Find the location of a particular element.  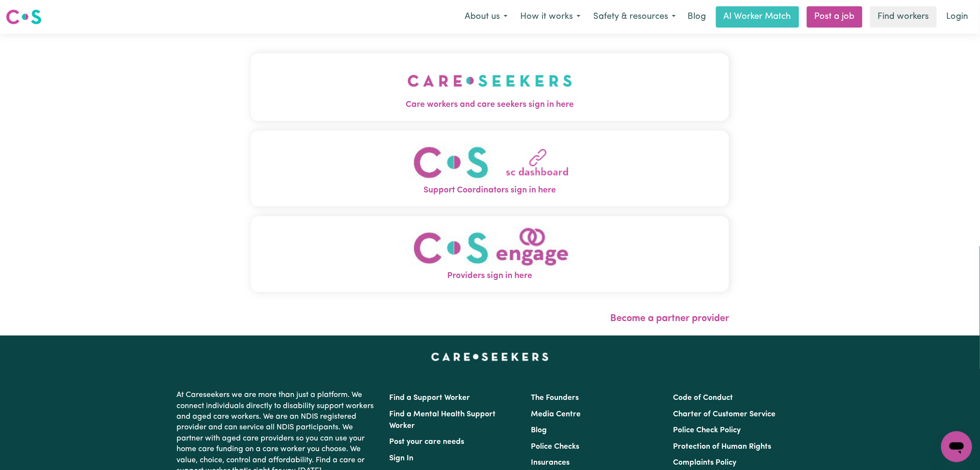

button: How it works is located at coordinates (550, 17).